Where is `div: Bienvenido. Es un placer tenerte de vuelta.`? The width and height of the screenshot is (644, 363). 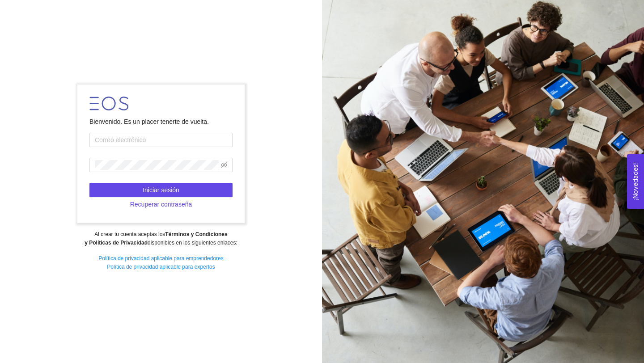
div: Bienvenido. Es un placer tenerte de vuelta. is located at coordinates (161, 122).